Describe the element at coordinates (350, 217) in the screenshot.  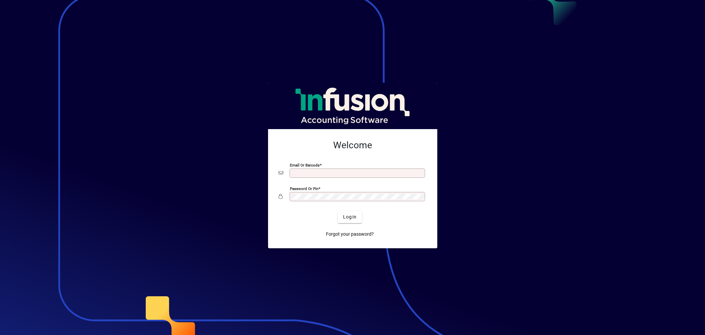
I see `span: Login` at that location.